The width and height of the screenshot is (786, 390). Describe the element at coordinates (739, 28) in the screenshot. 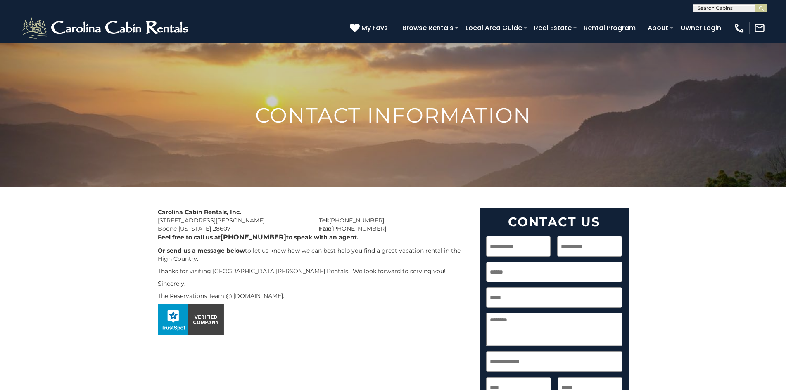

I see `img: phone-regular-white.png` at that location.